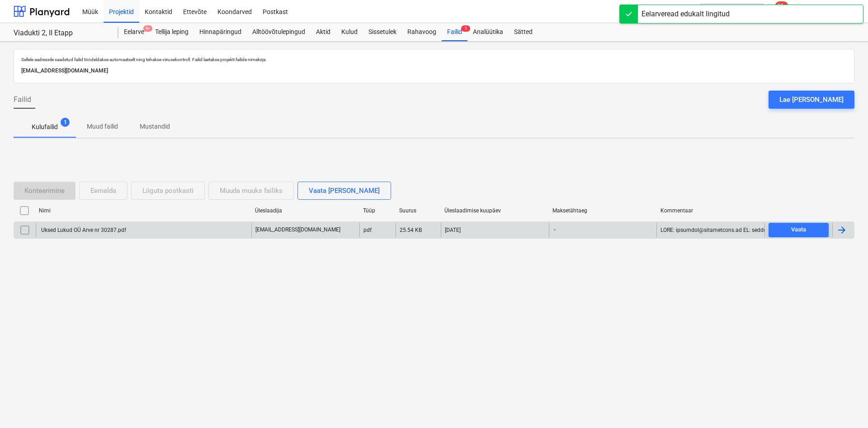 The height and width of the screenshot is (428, 868). Describe the element at coordinates (22, 100) in the screenshot. I see `span: Failid` at that location.